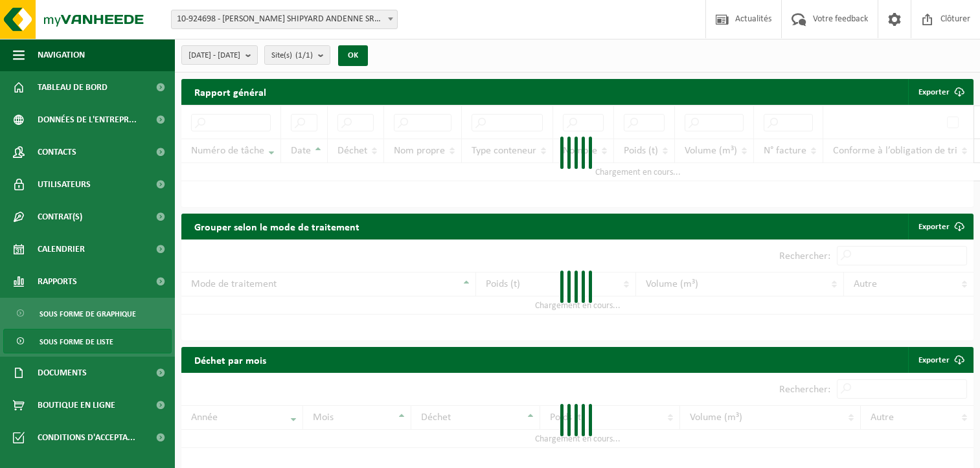 The height and width of the screenshot is (468, 980). I want to click on span: Conditions d'accepta..., so click(86, 438).